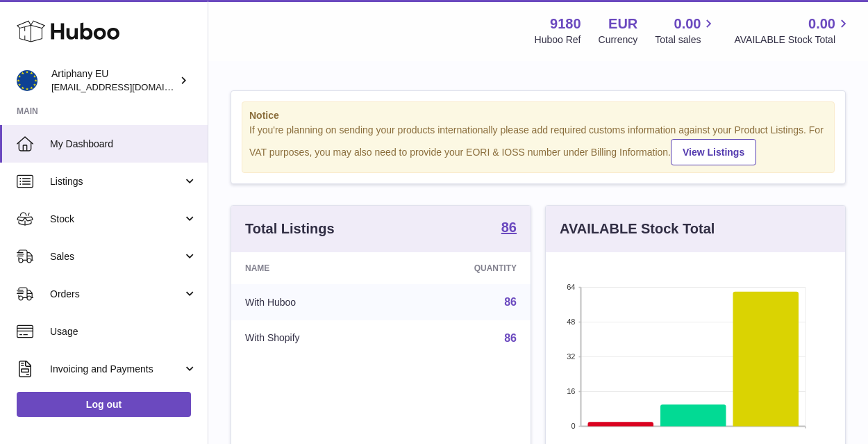  Describe the element at coordinates (618, 39) in the screenshot. I see `div: Currency` at that location.